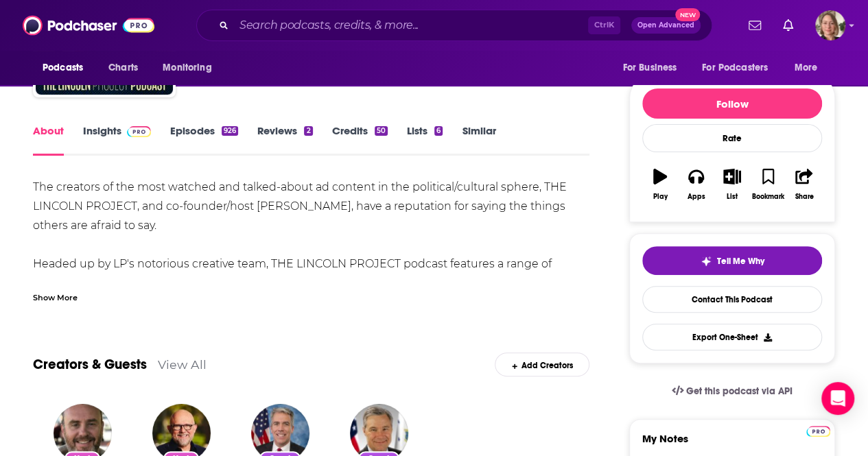  I want to click on span: Open Advanced, so click(666, 26).